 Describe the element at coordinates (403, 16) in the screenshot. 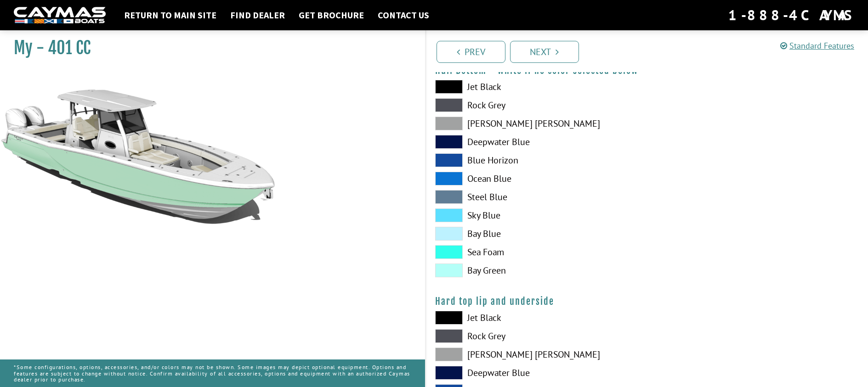

I see `a: Contact Us` at that location.